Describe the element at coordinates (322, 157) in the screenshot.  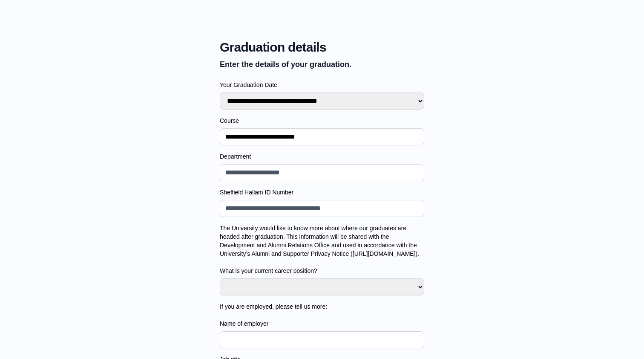
I see `label: Department` at that location.